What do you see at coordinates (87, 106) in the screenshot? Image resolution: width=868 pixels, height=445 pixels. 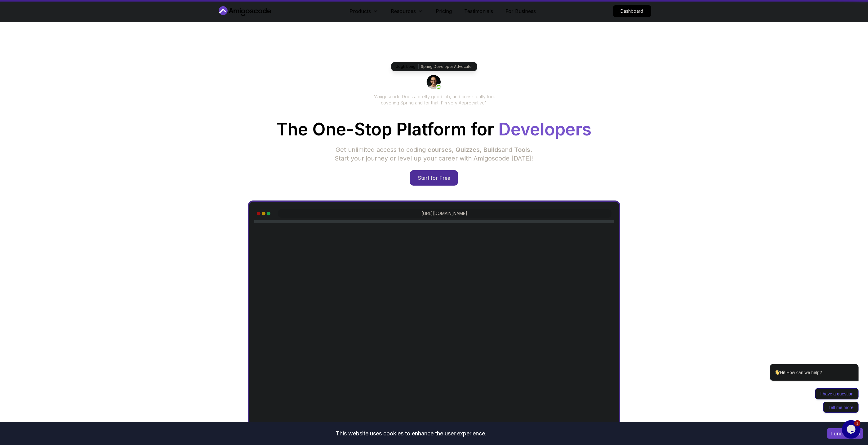 I see `button: I have a question` at bounding box center [87, 106].